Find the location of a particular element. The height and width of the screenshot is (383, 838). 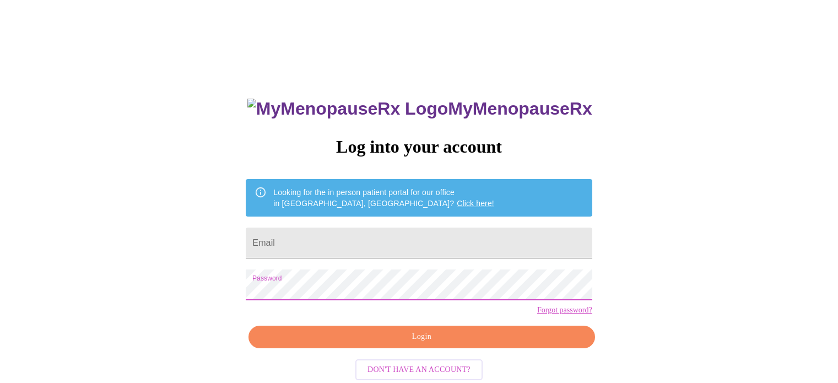

a: Forgot password? is located at coordinates (565, 310).